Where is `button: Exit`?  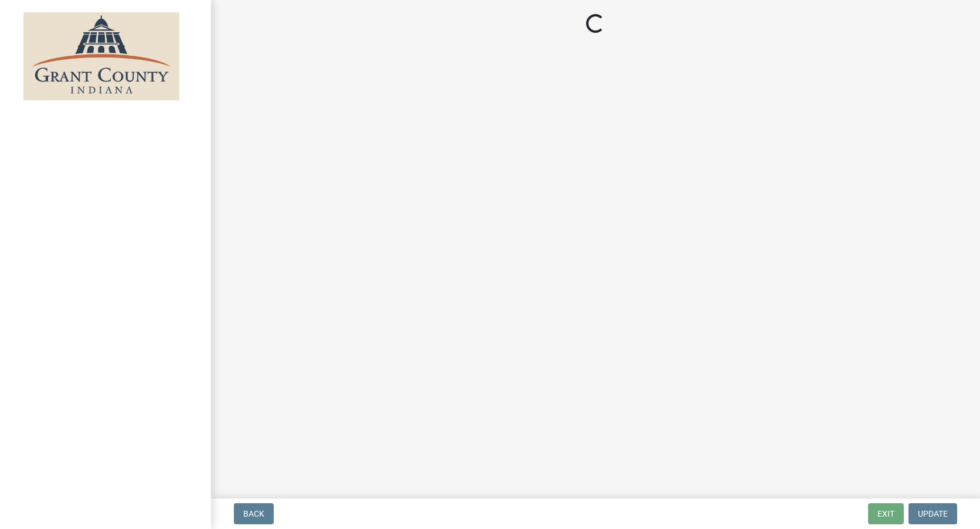 button: Exit is located at coordinates (886, 513).